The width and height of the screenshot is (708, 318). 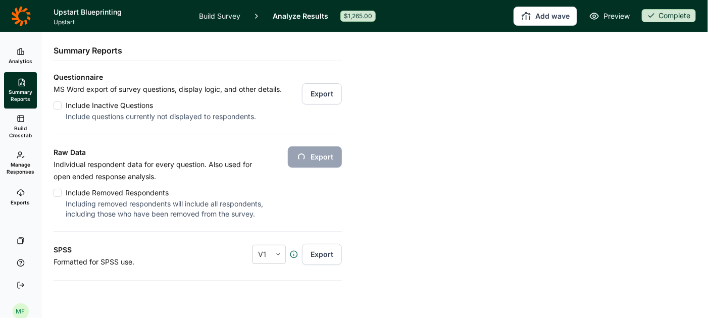 I want to click on h2: Summary Reports, so click(x=88, y=50).